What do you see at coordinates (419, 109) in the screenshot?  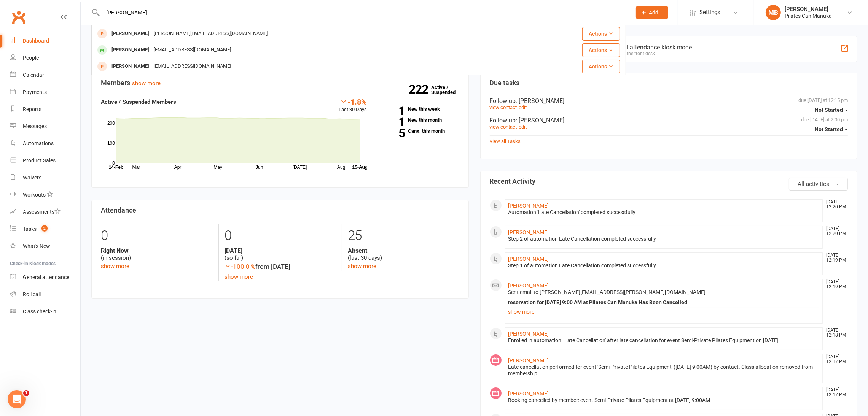 I see `a: 1New this week` at bounding box center [419, 109].